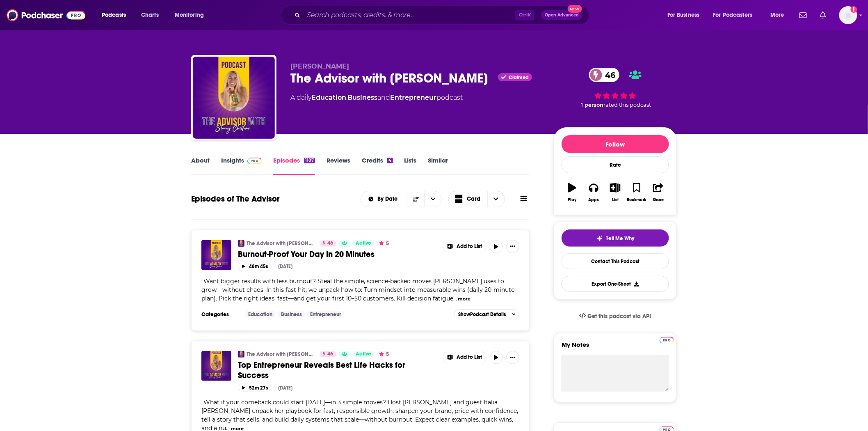 Image resolution: width=868 pixels, height=431 pixels. I want to click on a: Lists, so click(411, 166).